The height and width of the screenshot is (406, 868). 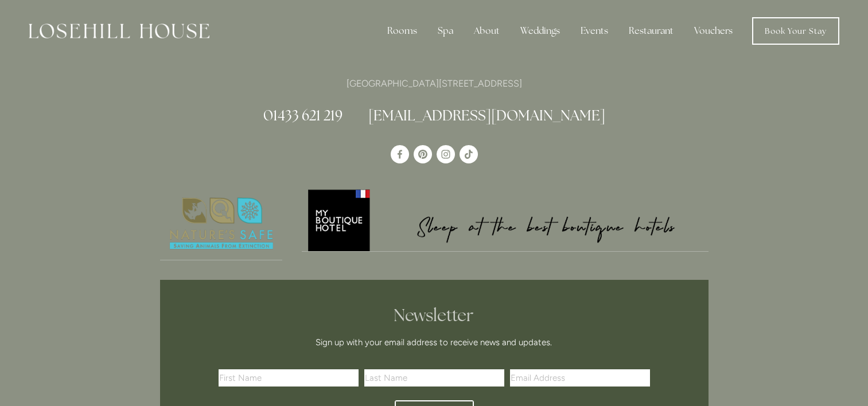 I want to click on a: Book Your Stay, so click(x=795, y=31).